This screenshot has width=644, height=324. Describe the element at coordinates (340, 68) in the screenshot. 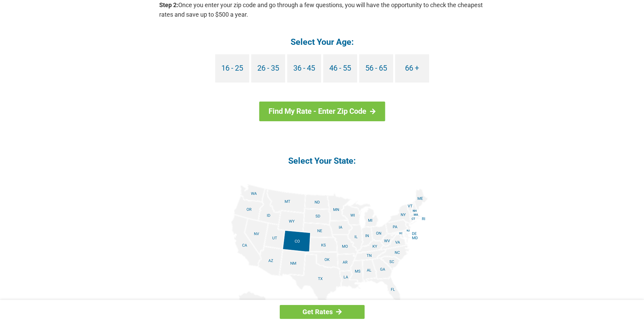

I see `a: 46 - 55` at that location.